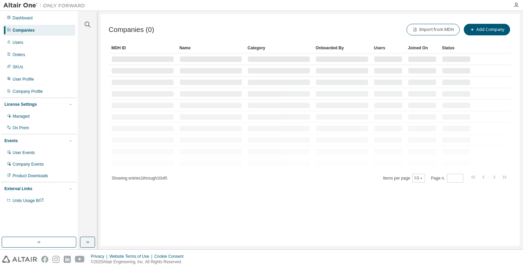 This screenshot has width=523, height=269. I want to click on div: Managed, so click(21, 117).